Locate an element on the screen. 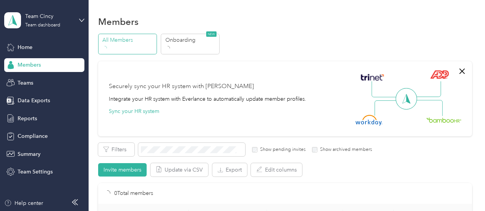  p: Onboarding is located at coordinates (191, 40).